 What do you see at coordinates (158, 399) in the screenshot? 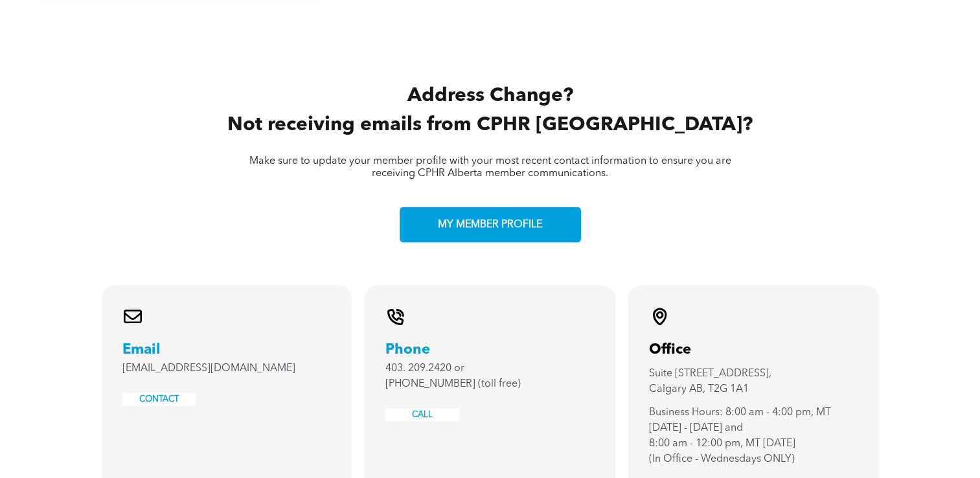
I see `a: CONTACT` at bounding box center [158, 399].